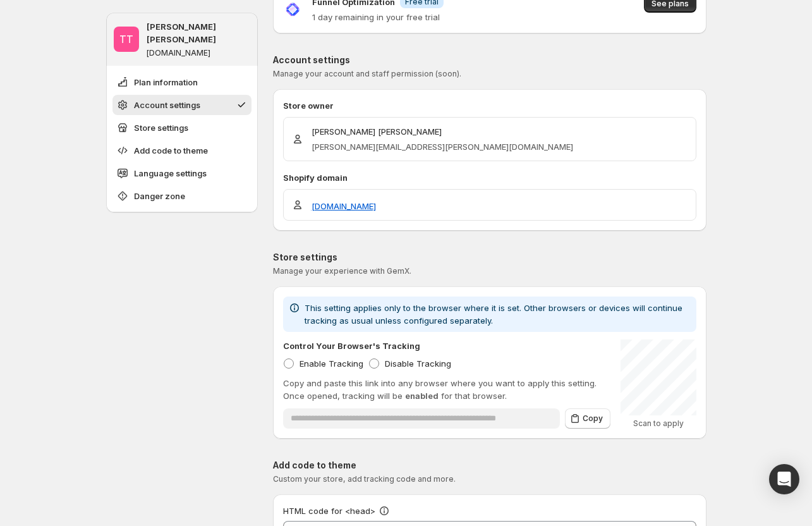 The height and width of the screenshot is (526, 812). I want to click on span: Manage your account and staff permission (soon)., so click(367, 73).